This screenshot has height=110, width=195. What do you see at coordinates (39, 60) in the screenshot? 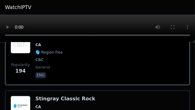
I see `span: CBC` at bounding box center [39, 60].